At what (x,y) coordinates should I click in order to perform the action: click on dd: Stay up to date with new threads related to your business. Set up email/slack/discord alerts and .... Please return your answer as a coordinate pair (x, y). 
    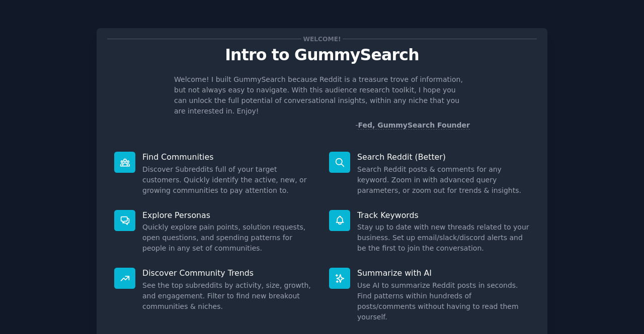
    Looking at the image, I should click on (443, 238).